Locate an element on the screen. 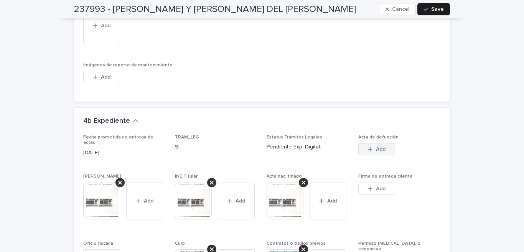 The height and width of the screenshot is (252, 524). p: Pendiente Exp. Digital: is located at coordinates (308, 147).